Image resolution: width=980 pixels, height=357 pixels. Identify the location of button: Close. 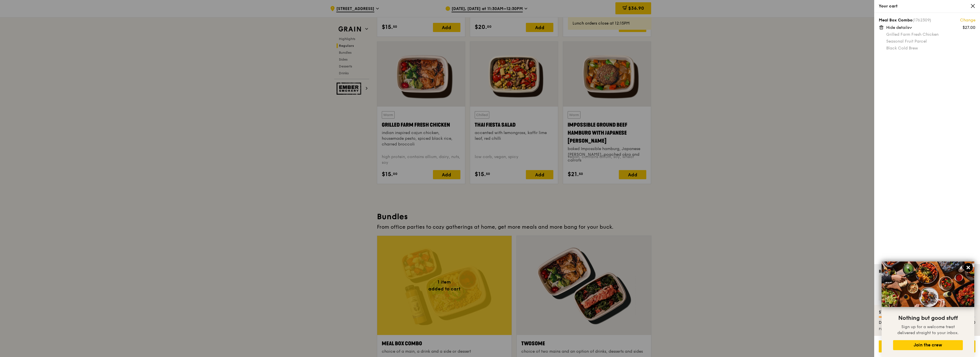
(968, 267).